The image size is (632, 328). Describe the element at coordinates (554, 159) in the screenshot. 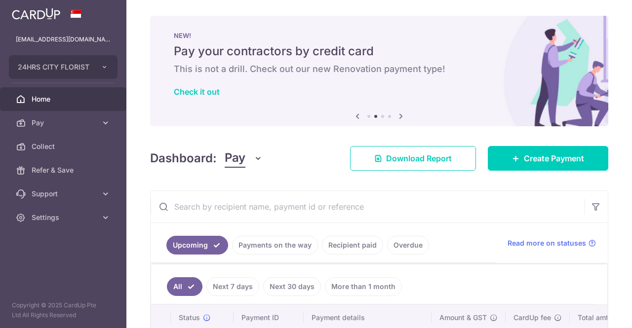

I see `span: Create Payment` at that location.